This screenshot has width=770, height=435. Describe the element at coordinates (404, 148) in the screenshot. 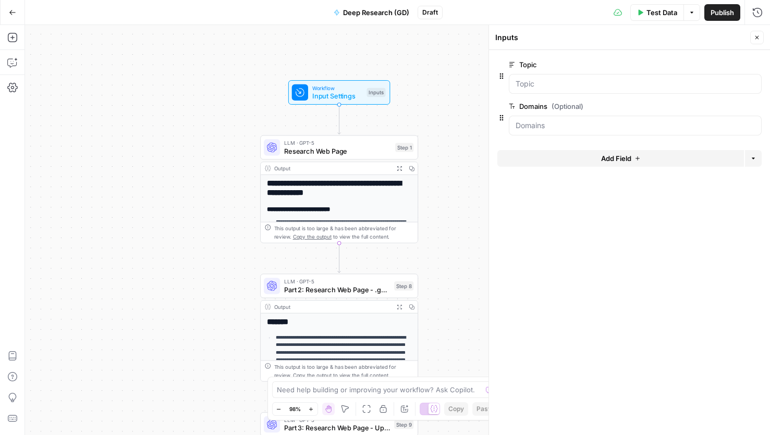

I see `div: Step 1` at that location.